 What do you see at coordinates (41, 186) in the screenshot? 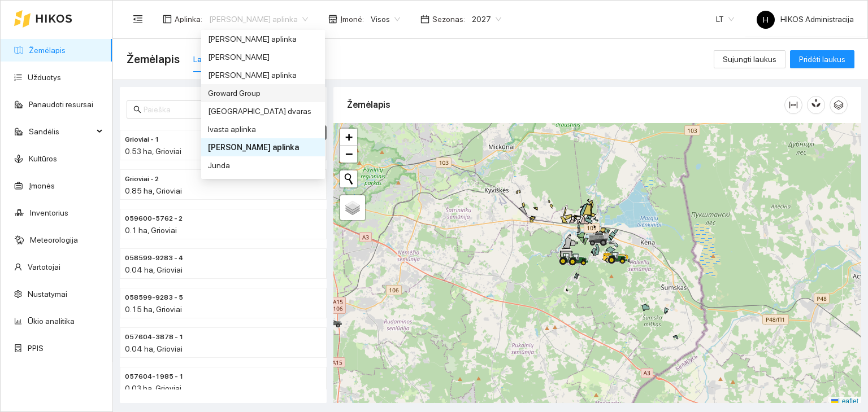
I see `a: Įmonės` at bounding box center [41, 186].